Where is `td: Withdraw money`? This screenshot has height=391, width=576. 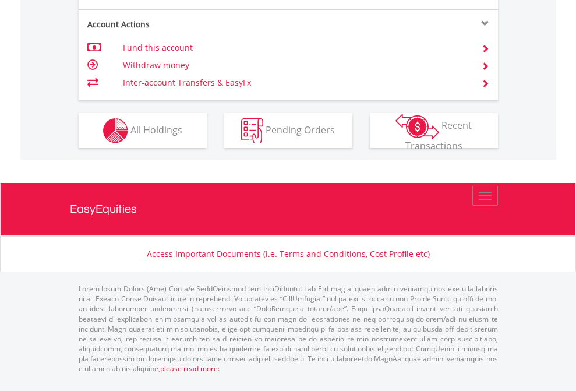
td: Withdraw money is located at coordinates (295, 65).